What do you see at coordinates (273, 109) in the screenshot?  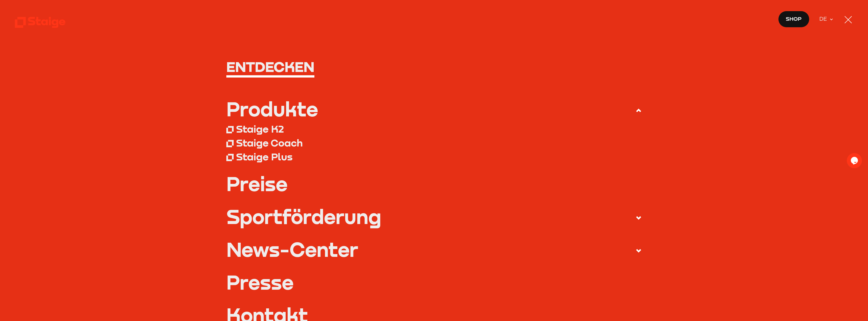 I see `div: Produkte` at bounding box center [273, 109].